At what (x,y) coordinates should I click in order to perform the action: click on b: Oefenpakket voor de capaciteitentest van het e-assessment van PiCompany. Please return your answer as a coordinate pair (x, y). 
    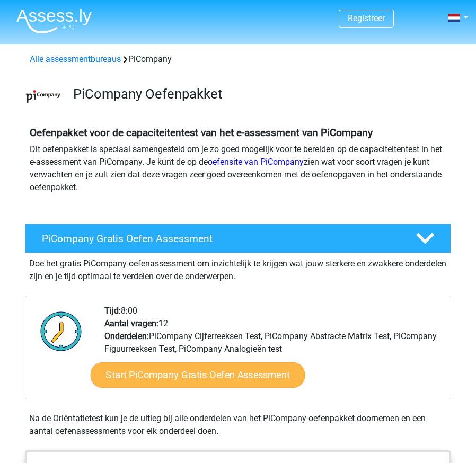
    Looking at the image, I should click on (201, 133).